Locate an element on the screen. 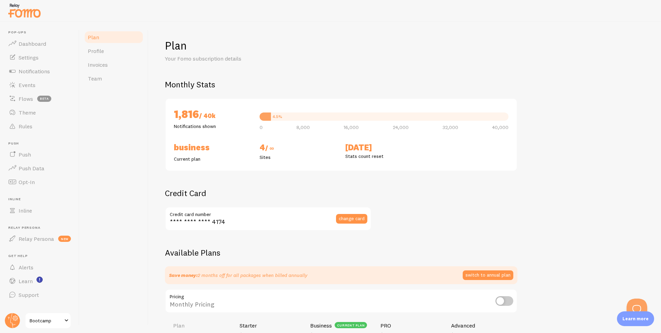 Image resolution: width=661 pixels, height=333 pixels. span: 32,000 is located at coordinates (450, 127).